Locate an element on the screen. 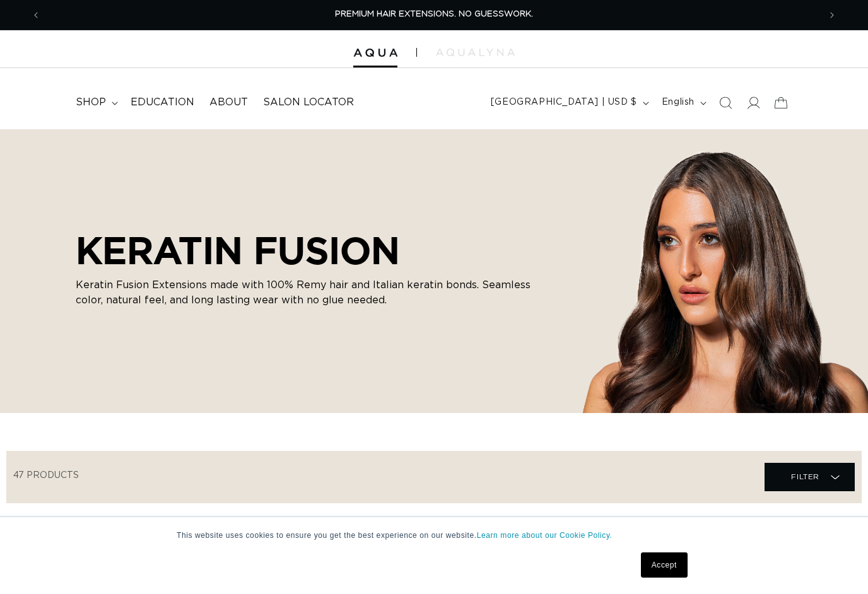 The image size is (868, 594). span: English is located at coordinates (678, 102).